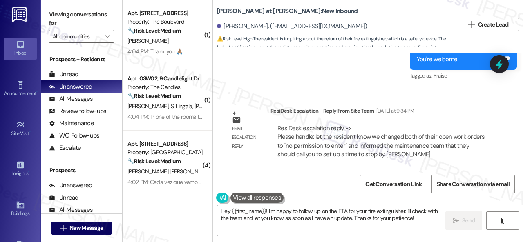 Image resolution: width=523 pixels, height=242 pixels. What do you see at coordinates (381, 141) in the screenshot?
I see `div: ResiDesk escalation reply -> Please handle: let the resident know we changed both of their open w...` at bounding box center [381, 141].